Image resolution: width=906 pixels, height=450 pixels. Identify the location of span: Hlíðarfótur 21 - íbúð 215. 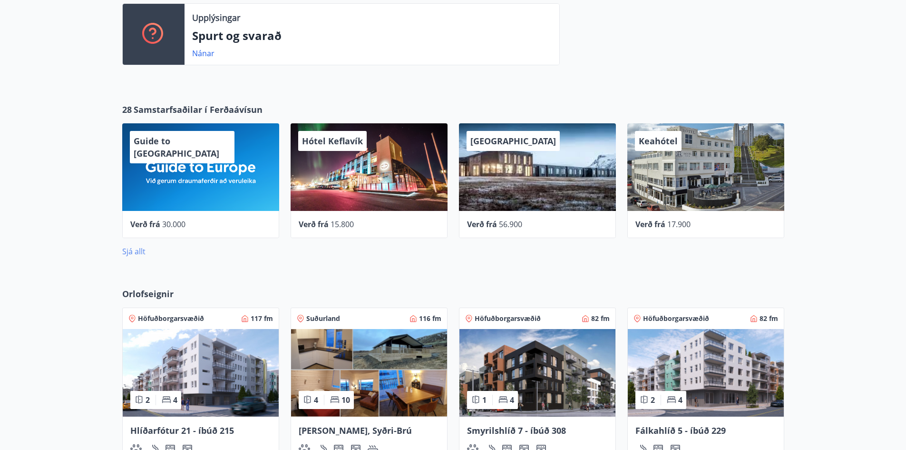
(182, 430).